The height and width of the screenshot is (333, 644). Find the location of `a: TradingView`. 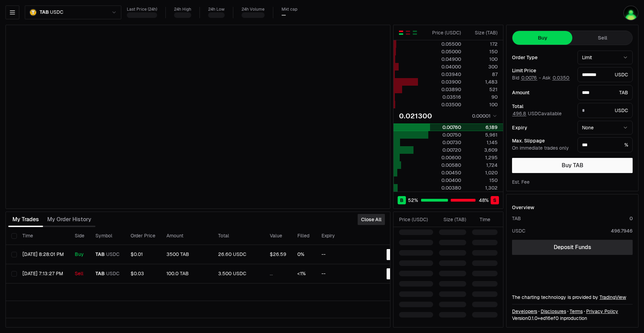

a: TradingView is located at coordinates (613, 297).